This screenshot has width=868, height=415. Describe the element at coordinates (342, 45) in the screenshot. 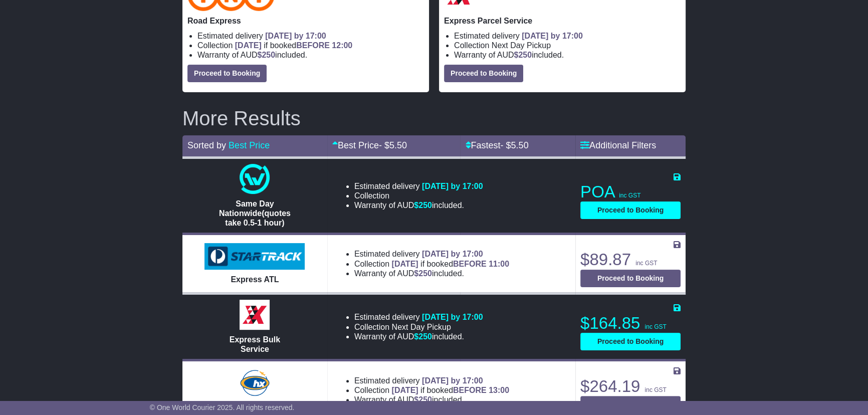

I see `span: 12:00` at that location.